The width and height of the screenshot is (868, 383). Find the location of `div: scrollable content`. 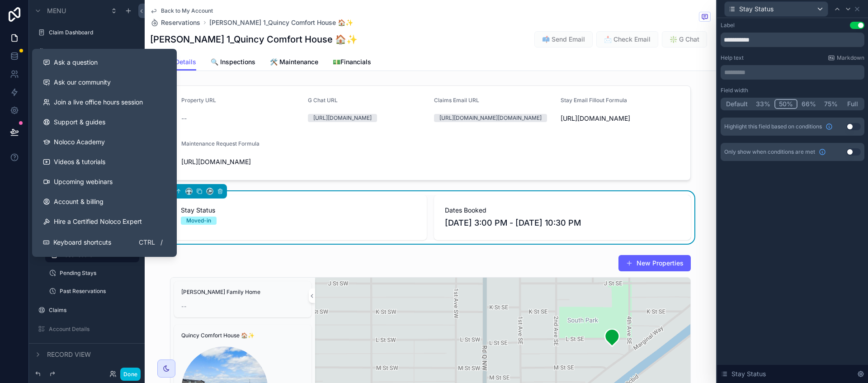

div: scrollable content is located at coordinates (792, 72).